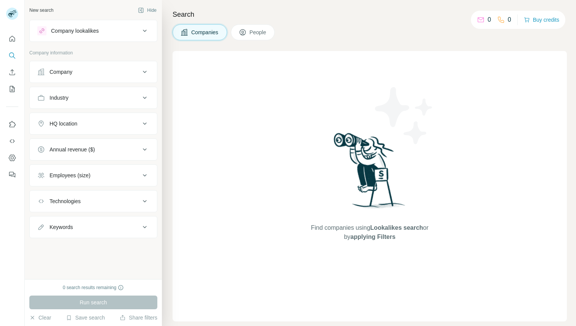 The width and height of the screenshot is (576, 326). I want to click on div: 0 search results remaining, so click(93, 288).